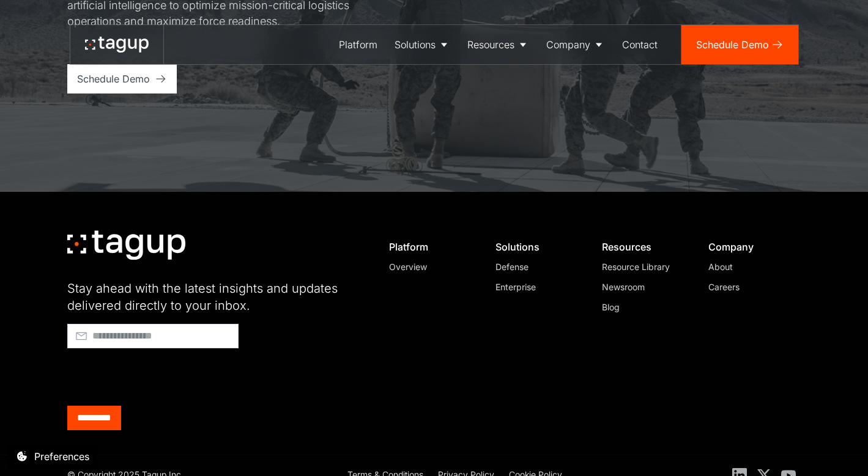 The height and width of the screenshot is (476, 868). I want to click on a: About, so click(749, 266).